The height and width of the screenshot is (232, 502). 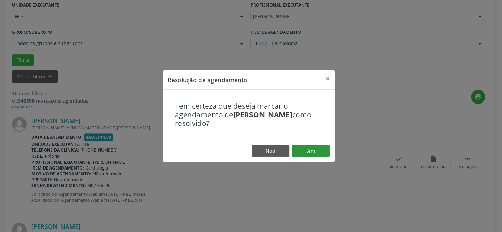 I want to click on h4: Tem certeza que deseja marcar o agendamento de como resolvido?, so click(x=249, y=115).